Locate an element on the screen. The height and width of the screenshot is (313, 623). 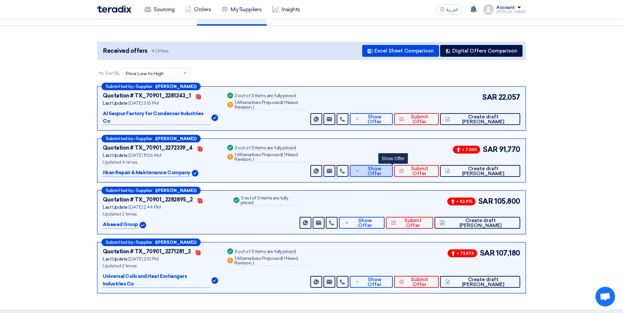
span: 22,057 is located at coordinates (509, 97).